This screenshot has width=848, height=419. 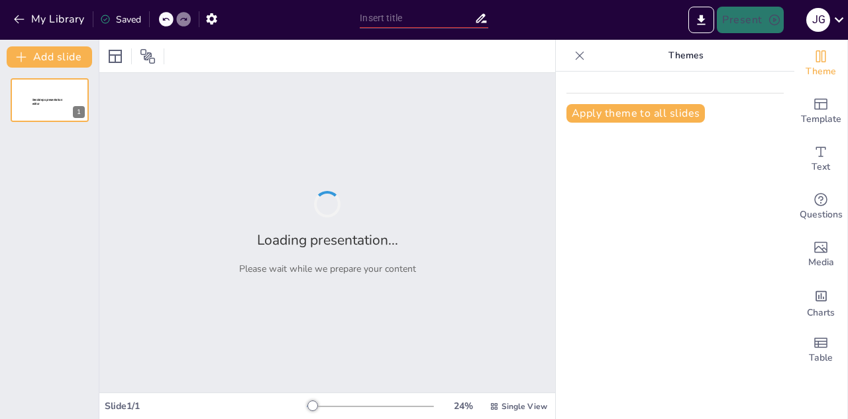 What do you see at coordinates (821, 302) in the screenshot?
I see `div: Add charts and graphs` at bounding box center [821, 302].